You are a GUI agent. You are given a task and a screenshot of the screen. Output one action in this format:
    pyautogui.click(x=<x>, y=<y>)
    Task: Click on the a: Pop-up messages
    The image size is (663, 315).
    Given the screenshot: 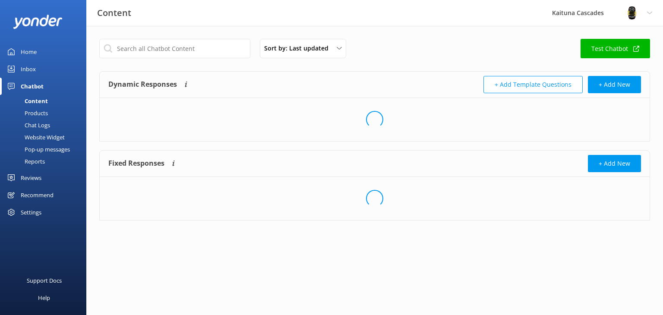 What is the action you would take?
    pyautogui.click(x=46, y=149)
    